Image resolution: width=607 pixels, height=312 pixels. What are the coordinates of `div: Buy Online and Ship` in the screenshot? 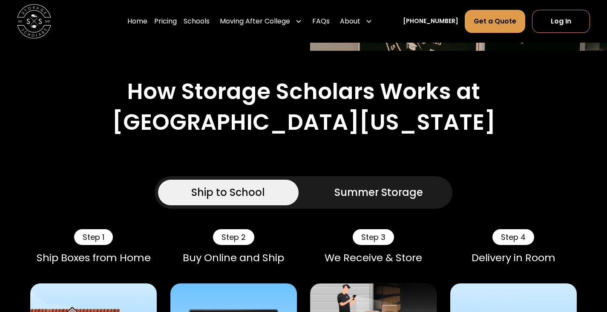 It's located at (234, 257).